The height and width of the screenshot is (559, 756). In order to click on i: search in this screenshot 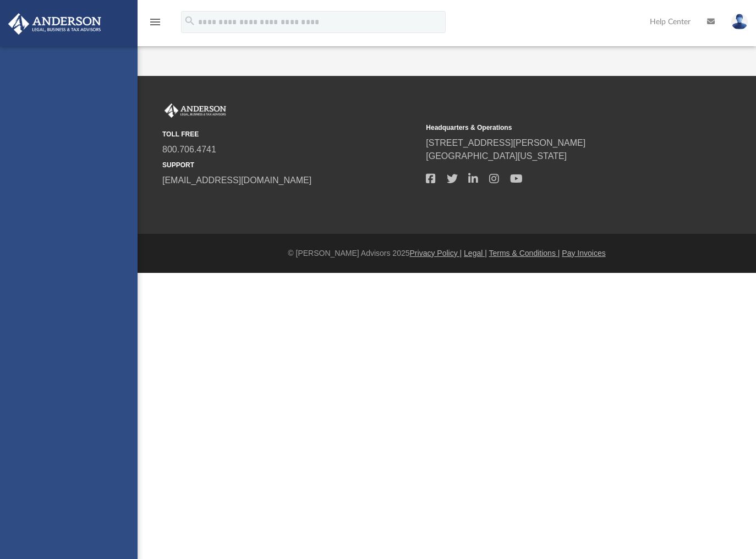, I will do `click(189, 21)`.